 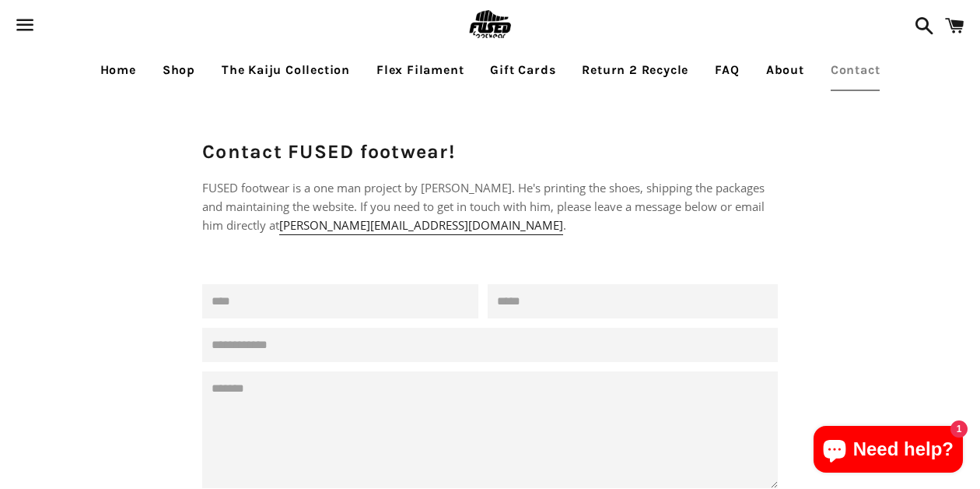 I want to click on a: About, so click(x=785, y=70).